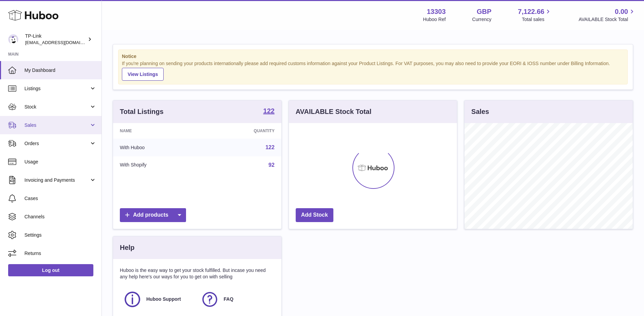 Image resolution: width=644 pixels, height=316 pixels. Describe the element at coordinates (607, 15) in the screenshot. I see `a: 0.00 AVAILABLE Stock Total` at that location.